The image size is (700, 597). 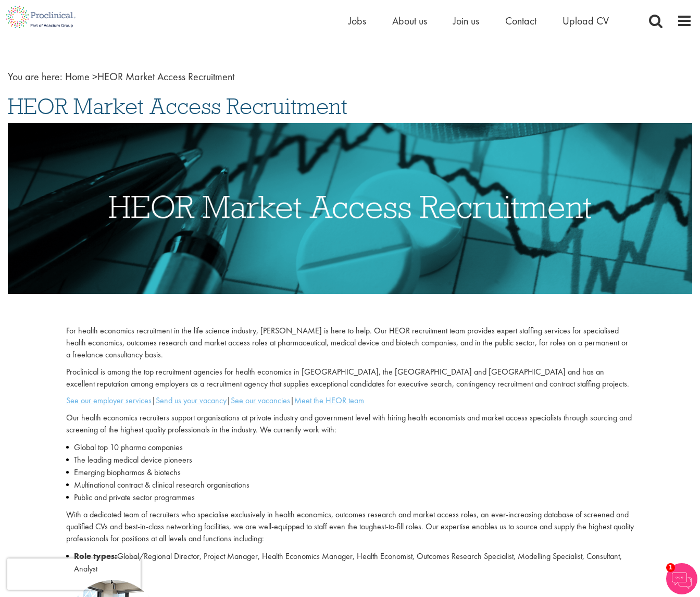 What do you see at coordinates (260, 400) in the screenshot?
I see `a: See our vacancies` at bounding box center [260, 400].